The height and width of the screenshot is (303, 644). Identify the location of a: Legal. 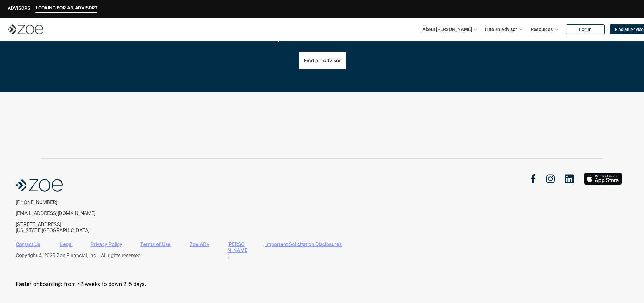
(66, 244).